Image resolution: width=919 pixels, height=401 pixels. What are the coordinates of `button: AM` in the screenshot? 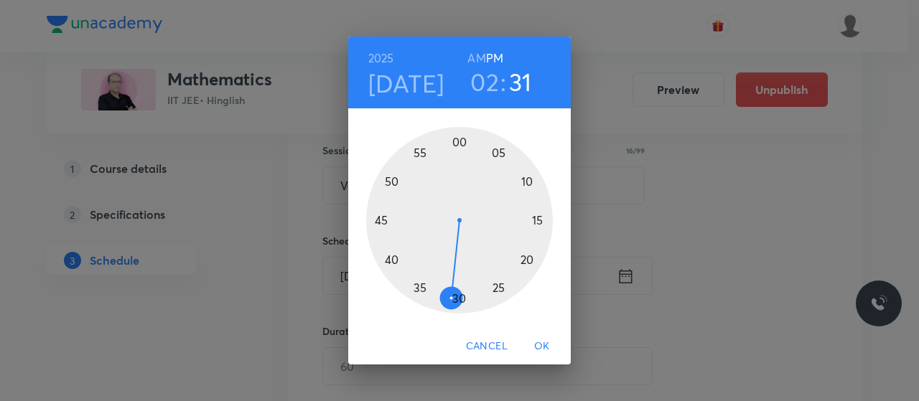 It's located at (476, 58).